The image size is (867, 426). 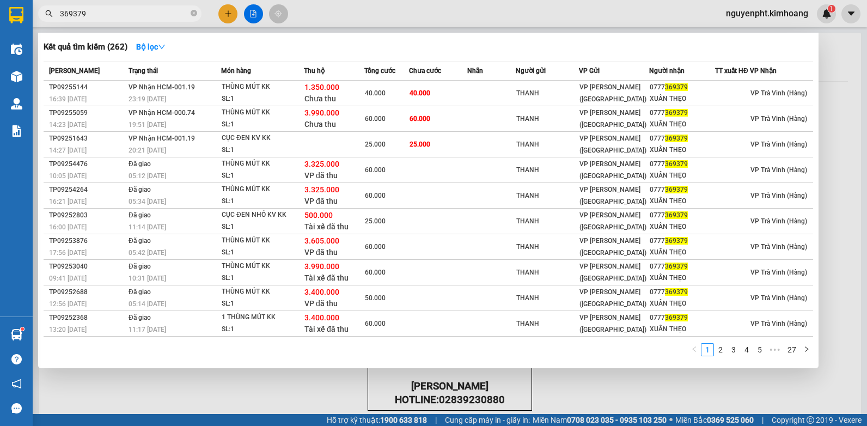 I want to click on div: TP09253876, so click(x=87, y=241).